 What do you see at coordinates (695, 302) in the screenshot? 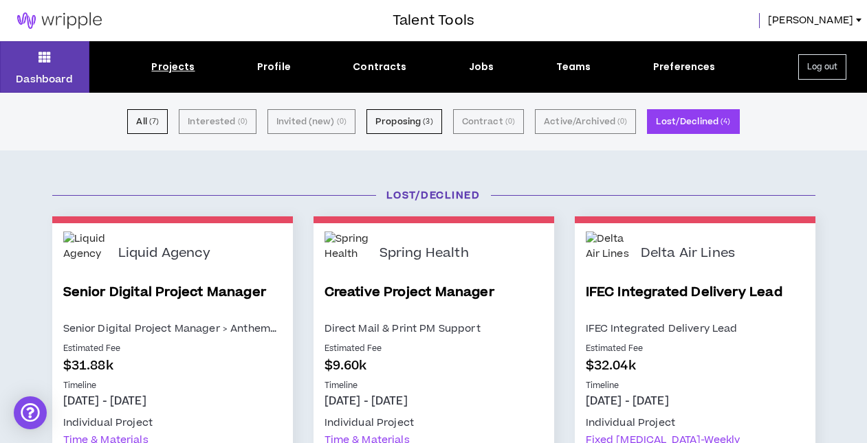
I see `a: IFEC Integrated Delivery Lead` at bounding box center [695, 302].